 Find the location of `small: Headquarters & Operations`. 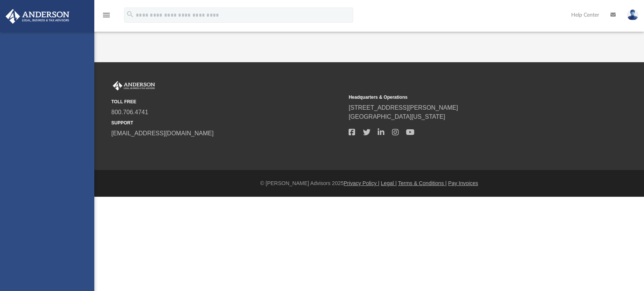

small: Headquarters & Operations is located at coordinates (464, 97).